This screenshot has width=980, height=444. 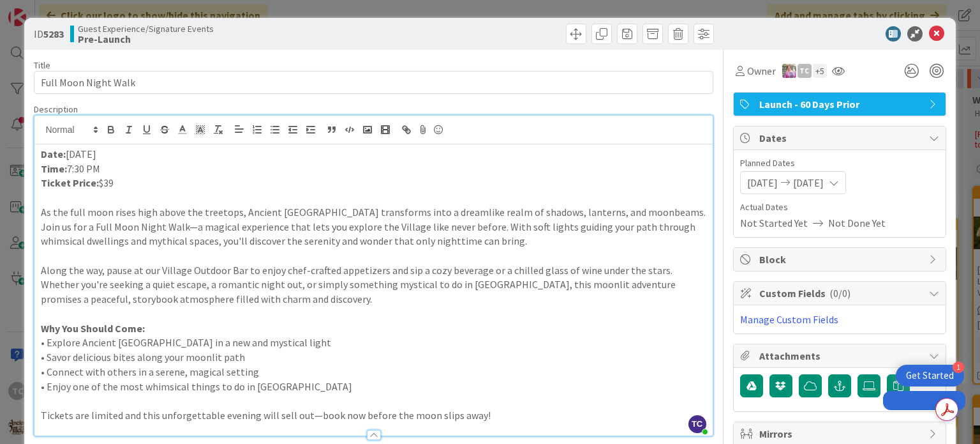 I want to click on div: 1, so click(x=958, y=367).